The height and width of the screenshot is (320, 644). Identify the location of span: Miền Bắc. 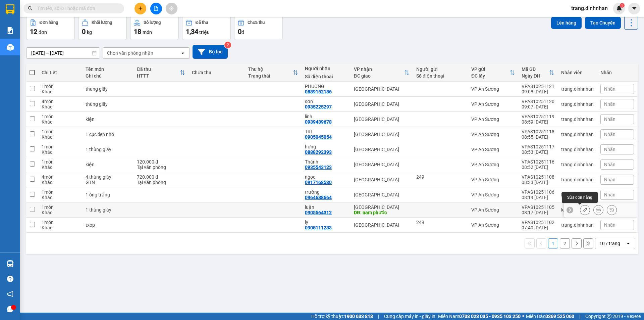
(550, 316).